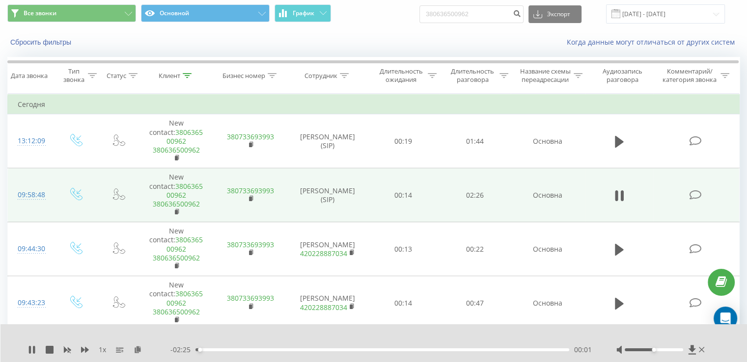 This screenshot has width=747, height=362. I want to click on div: Название схемы переадресации, so click(545, 76).